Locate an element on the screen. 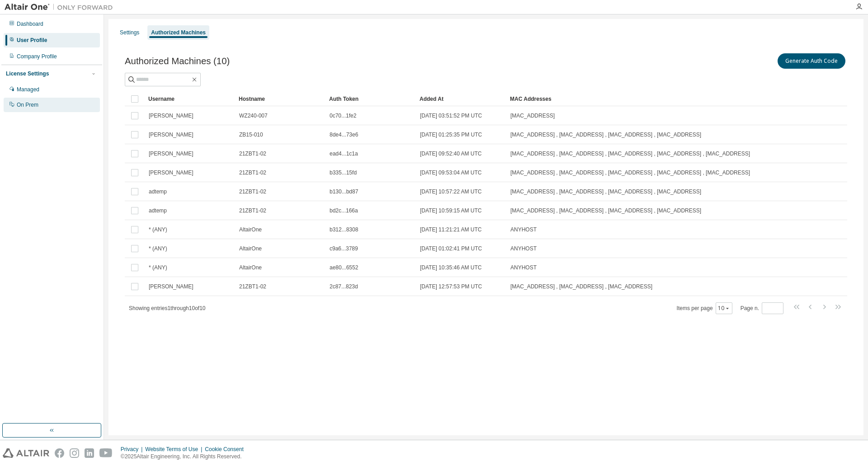 The width and height of the screenshot is (868, 466). img: instagram.svg is located at coordinates (74, 453).